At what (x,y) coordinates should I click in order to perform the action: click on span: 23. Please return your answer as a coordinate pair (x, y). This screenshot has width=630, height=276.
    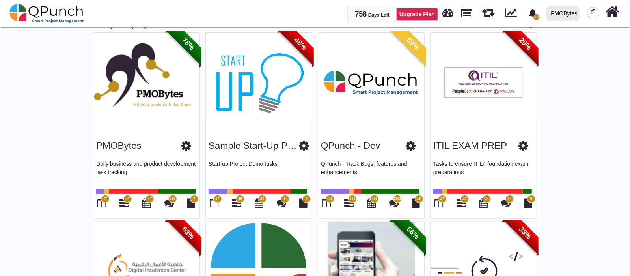
    Looking at the image, I should click on (262, 199).